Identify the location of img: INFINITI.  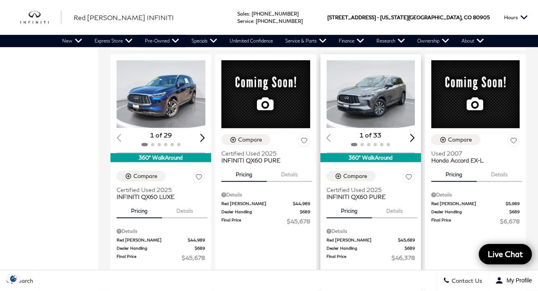
(41, 18).